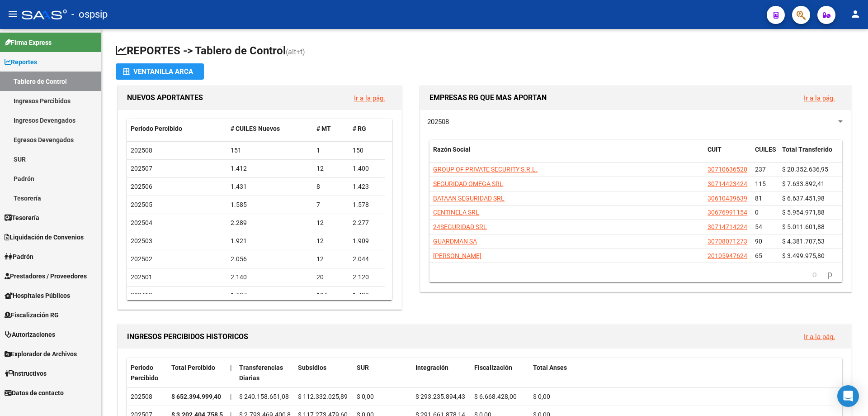 Image resolution: width=868 pixels, height=416 pixels. I want to click on span: 202506, so click(141, 186).